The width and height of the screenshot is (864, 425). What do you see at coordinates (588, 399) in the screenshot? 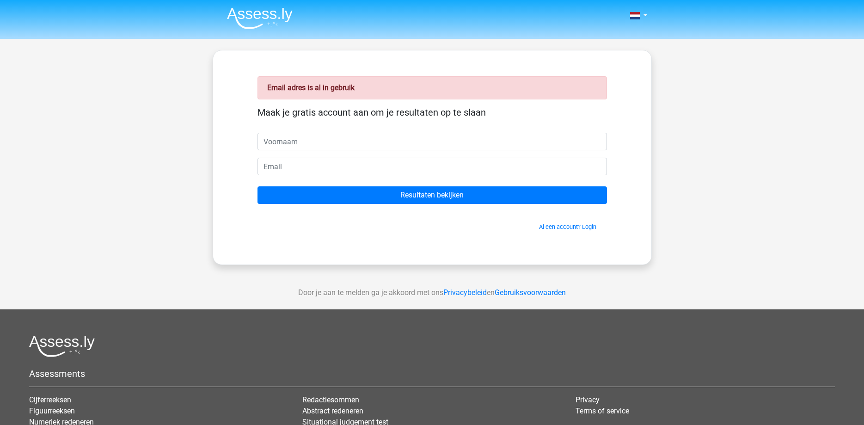
I see `a: Privacy` at bounding box center [588, 399].